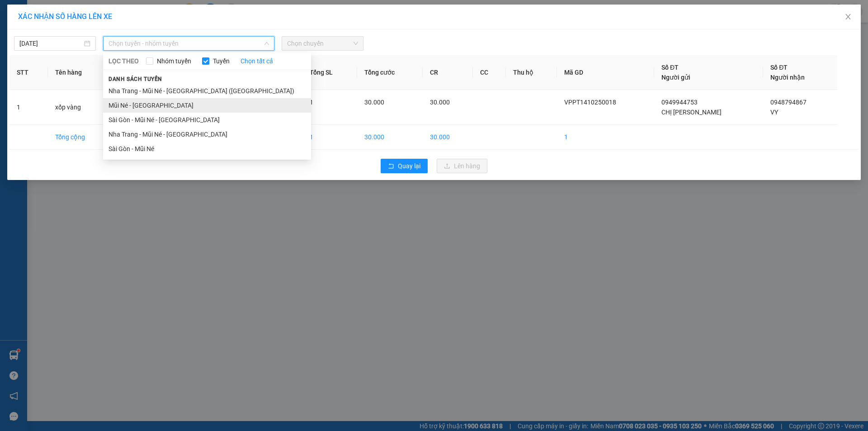  Describe the element at coordinates (404, 166) in the screenshot. I see `button: rollbackQuay lại` at that location.